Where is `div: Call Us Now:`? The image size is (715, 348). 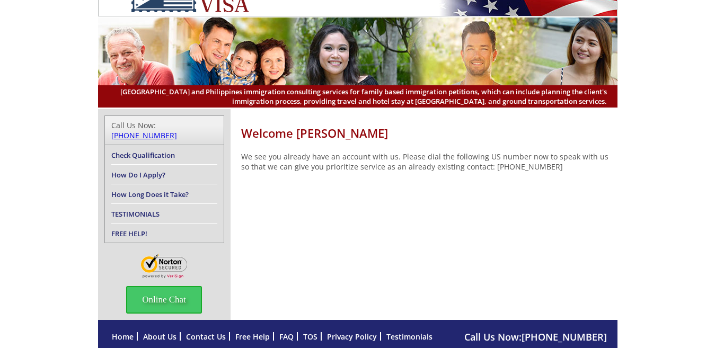
div: Call Us Now: is located at coordinates (164, 130).